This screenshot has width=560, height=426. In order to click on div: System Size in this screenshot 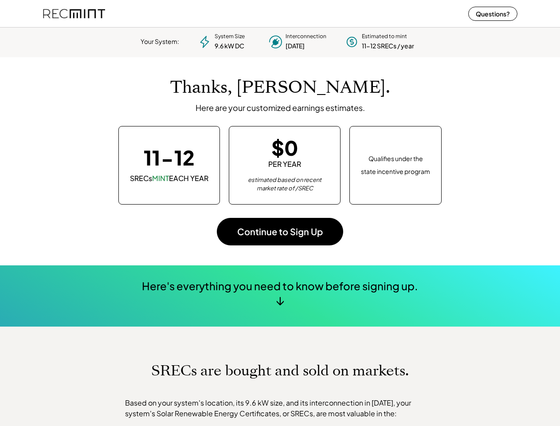, I will do `click(230, 36)`.